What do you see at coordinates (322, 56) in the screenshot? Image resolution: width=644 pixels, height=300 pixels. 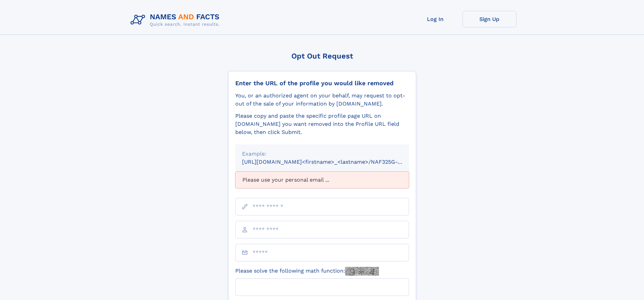 I see `div: Opt Out Request` at bounding box center [322, 56].